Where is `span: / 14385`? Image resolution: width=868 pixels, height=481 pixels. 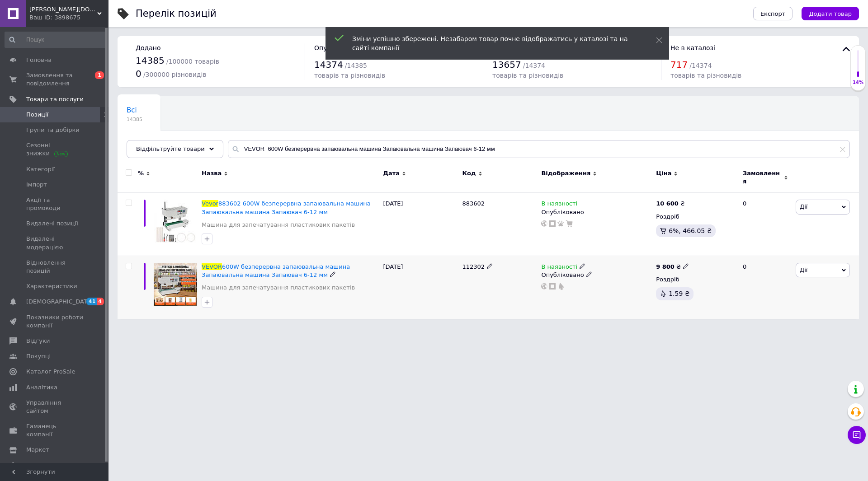 span: / 14385 is located at coordinates (356, 65).